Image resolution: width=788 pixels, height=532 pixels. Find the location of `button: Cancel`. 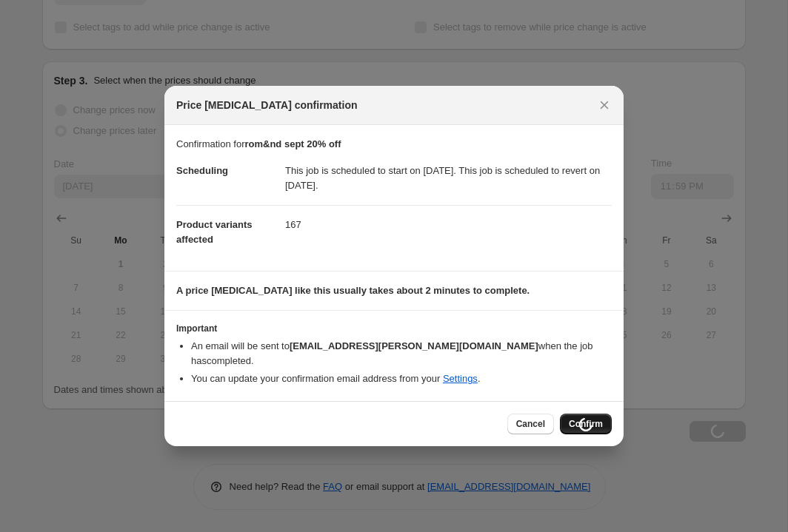

button: Cancel is located at coordinates (530, 424).